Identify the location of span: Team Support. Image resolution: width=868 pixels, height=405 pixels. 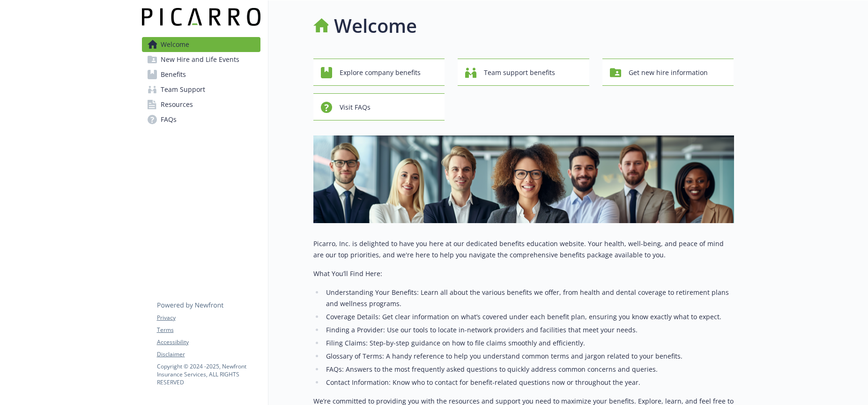
(183, 90).